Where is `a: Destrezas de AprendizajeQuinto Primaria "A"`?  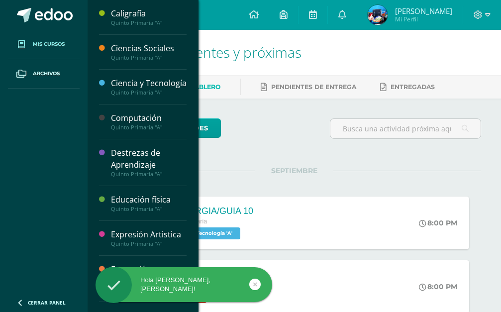
a: Destrezas de AprendizajeQuinto Primaria "A" is located at coordinates (149, 162).